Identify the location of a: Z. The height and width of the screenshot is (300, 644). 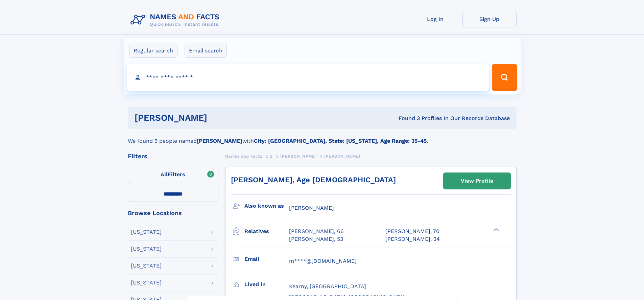
(271, 156).